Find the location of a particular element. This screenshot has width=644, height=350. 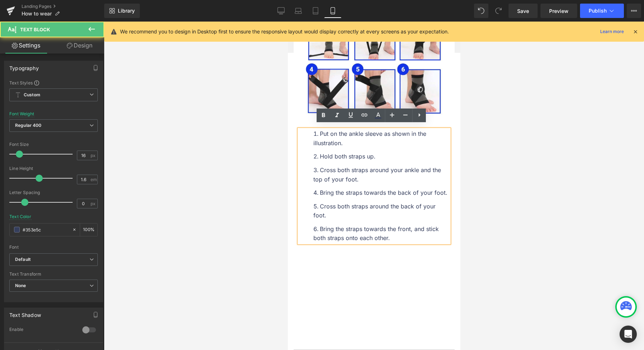

div: Open Intercom Messenger is located at coordinates (628, 334).